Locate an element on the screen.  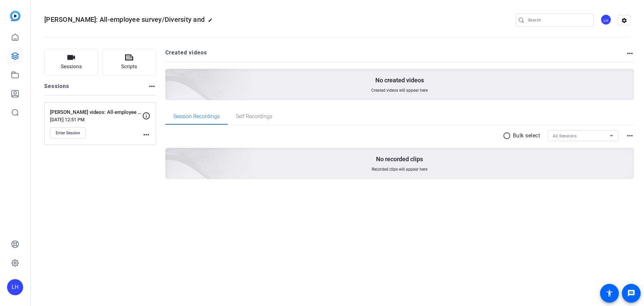
mat-icon: message is located at coordinates (631, 293).